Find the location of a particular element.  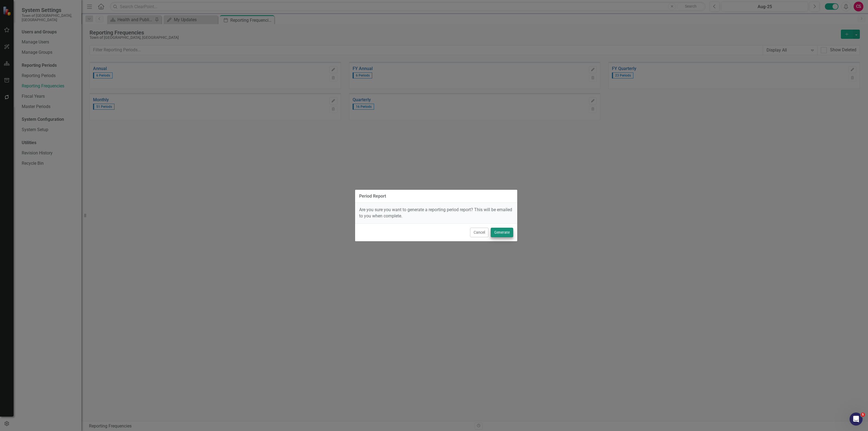

button: Cancel is located at coordinates (479, 232).